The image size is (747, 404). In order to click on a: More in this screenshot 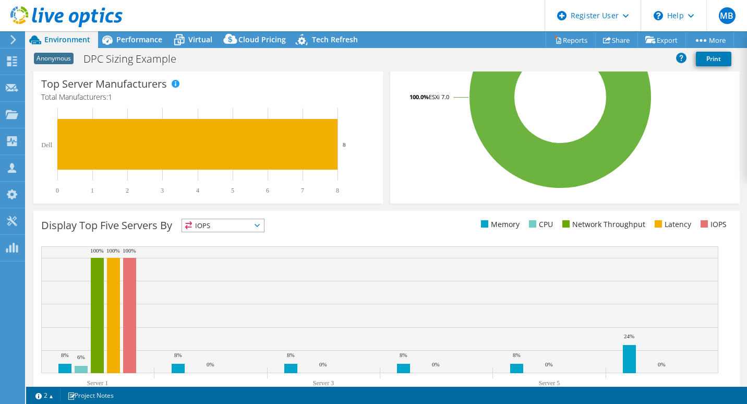, I will do `click(710, 40)`.